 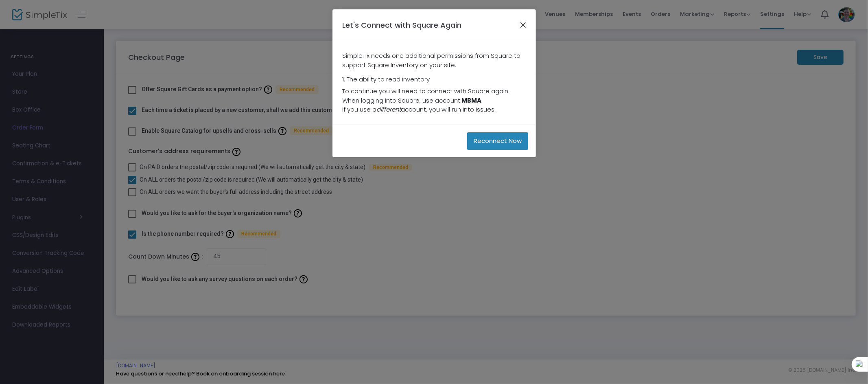 I want to click on span: SimpleTix needs one additional permissions from Square to support Square Inventory on your site., so click(x=431, y=60).